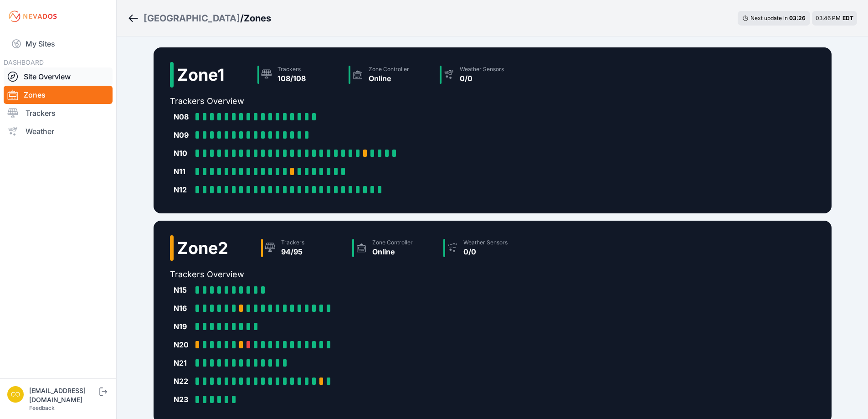  Describe the element at coordinates (293, 251) in the screenshot. I see `div: 94/95` at that location.